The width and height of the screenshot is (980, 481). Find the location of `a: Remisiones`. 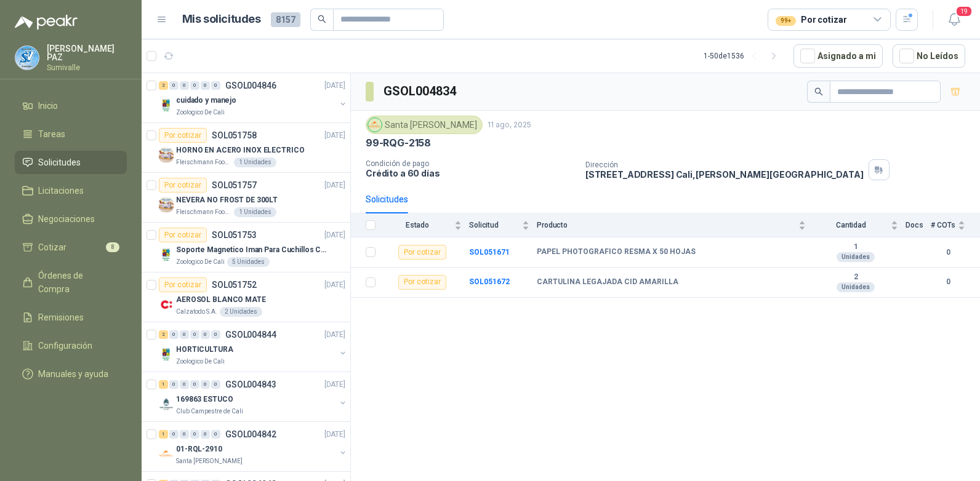

a: Remisiones is located at coordinates (71, 317).